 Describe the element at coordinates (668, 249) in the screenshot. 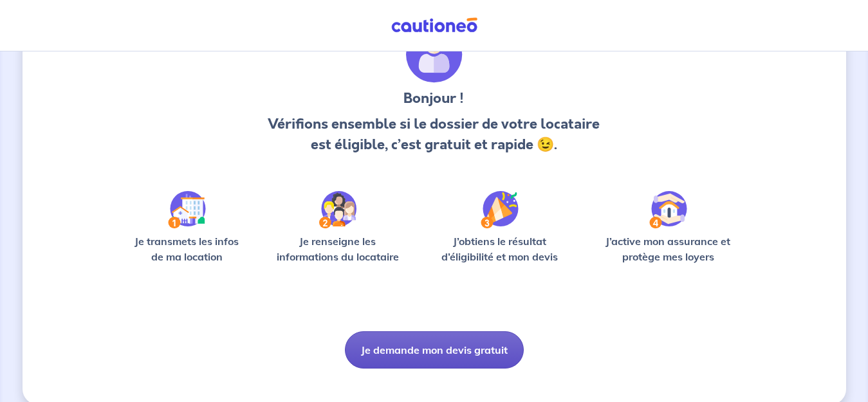

I see `p: J’active mon assurance et protège mes loyers` at that location.